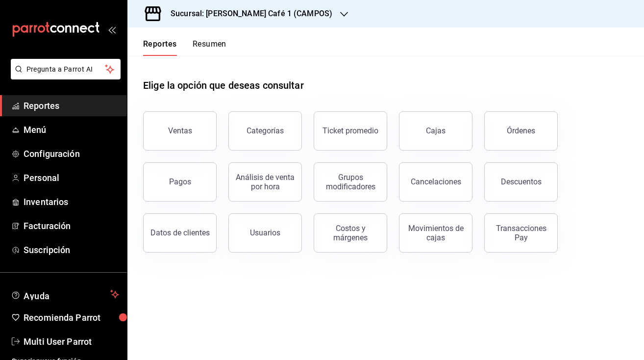 The image size is (644, 360). I want to click on span: Configuración, so click(71, 153).